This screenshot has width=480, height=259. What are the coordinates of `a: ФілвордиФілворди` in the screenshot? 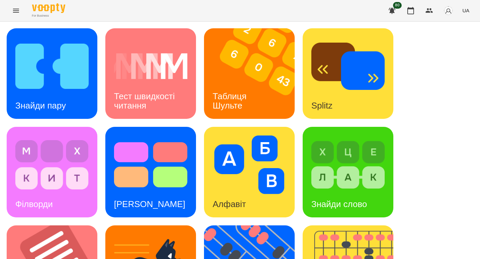 It's located at (52, 172).